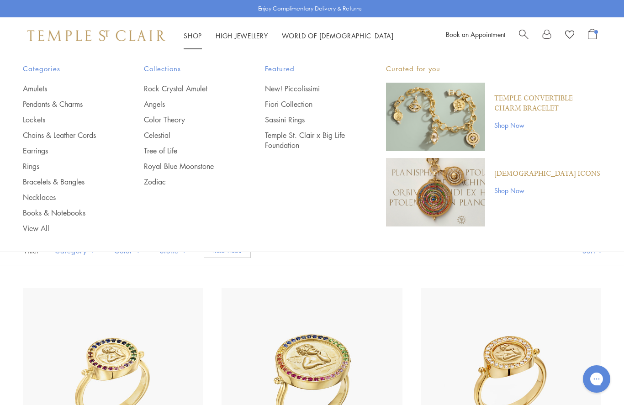  Describe the element at coordinates (186, 182) in the screenshot. I see `a: Zodiac` at that location.